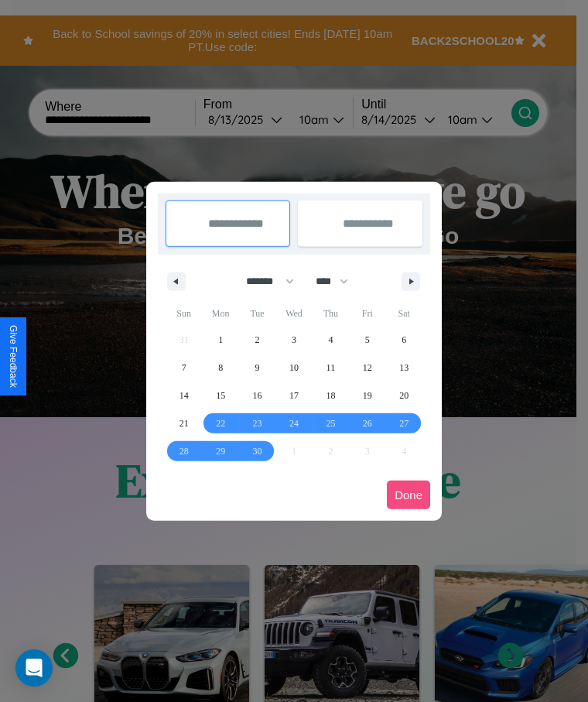 This screenshot has width=588, height=702. I want to click on span: 26, so click(368, 424).